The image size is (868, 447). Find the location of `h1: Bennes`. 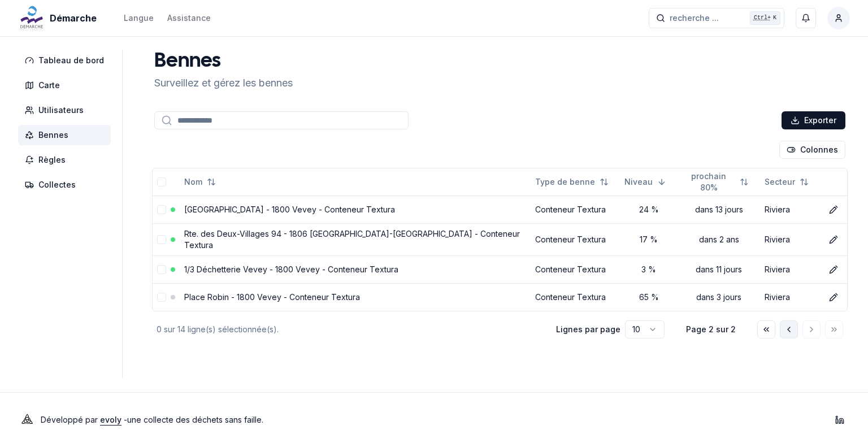

h1: Bennes is located at coordinates (223, 62).